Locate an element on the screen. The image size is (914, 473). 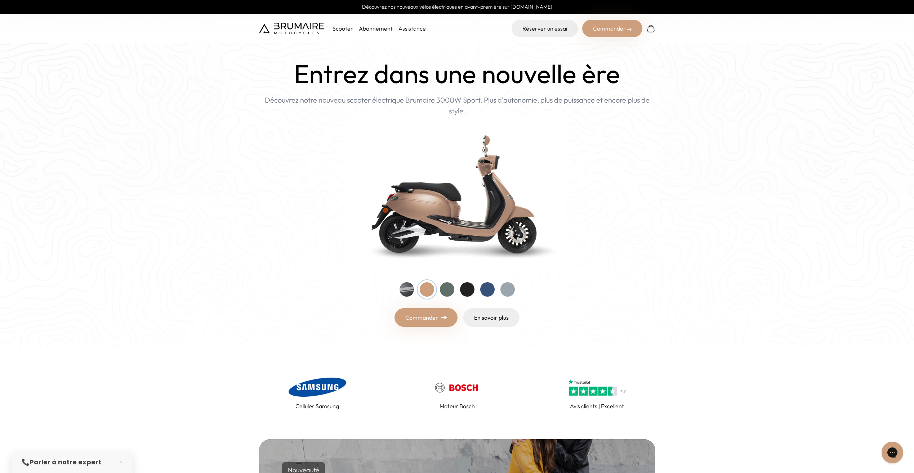
img: Panier is located at coordinates (651, 28).